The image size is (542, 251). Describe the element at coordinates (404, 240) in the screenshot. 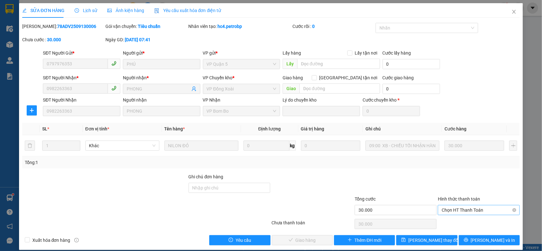

I see `span: save` at that location.